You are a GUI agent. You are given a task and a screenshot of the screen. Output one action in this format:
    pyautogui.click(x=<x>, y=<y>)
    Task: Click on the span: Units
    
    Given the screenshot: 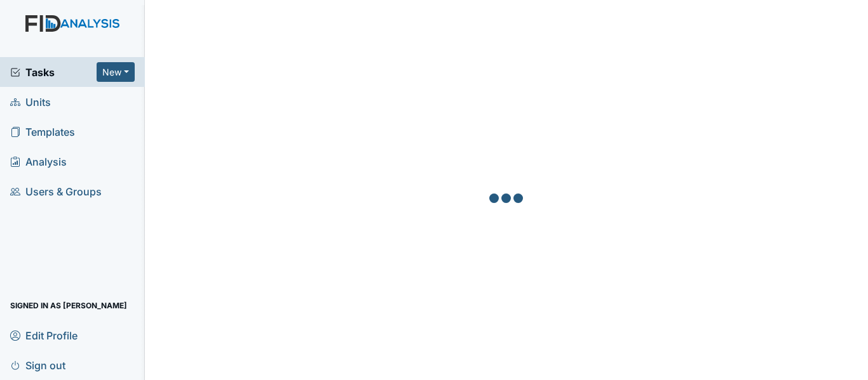 What is the action you would take?
    pyautogui.click(x=30, y=101)
    